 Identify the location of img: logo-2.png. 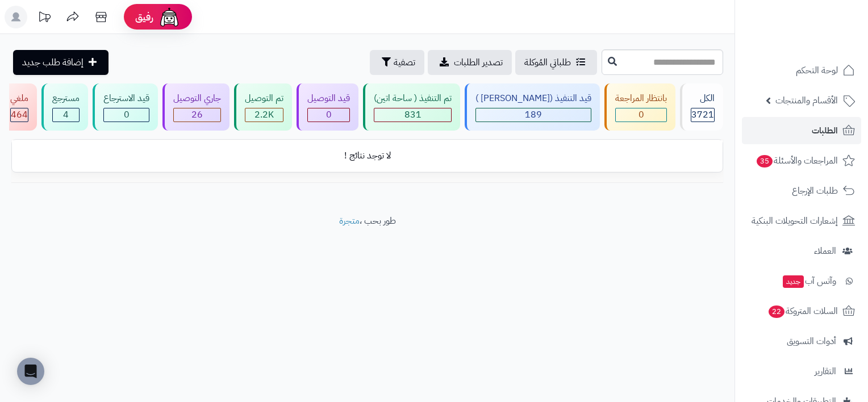
(824, 42).